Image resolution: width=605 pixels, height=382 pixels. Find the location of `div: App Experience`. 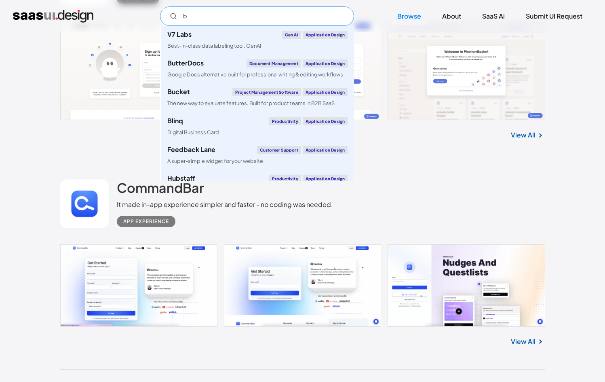

div: App Experience is located at coordinates (146, 222).